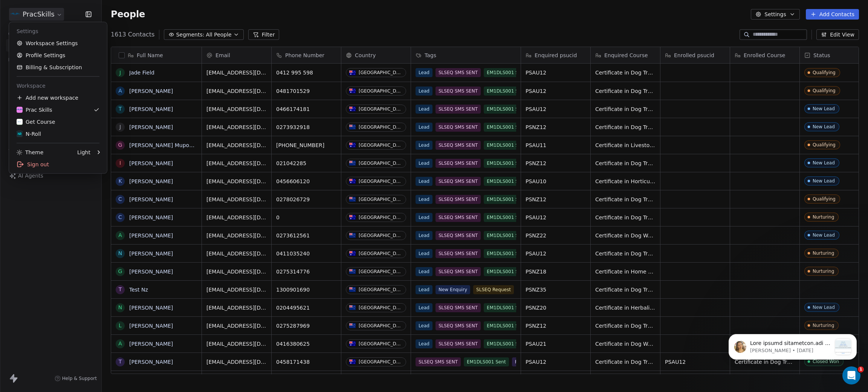 This screenshot has width=868, height=392. What do you see at coordinates (74, 31) in the screenshot?
I see `p: Message from Harinder, sent 2d ago` at bounding box center [74, 31].